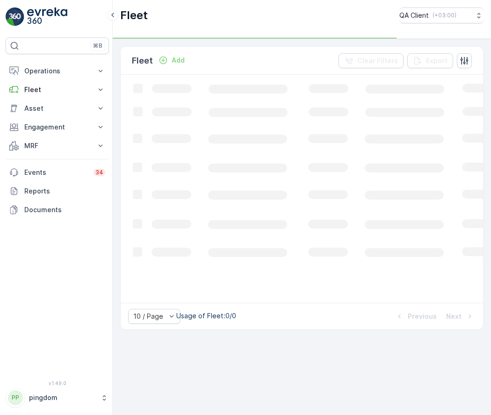  I want to click on p: Previous, so click(422, 317).